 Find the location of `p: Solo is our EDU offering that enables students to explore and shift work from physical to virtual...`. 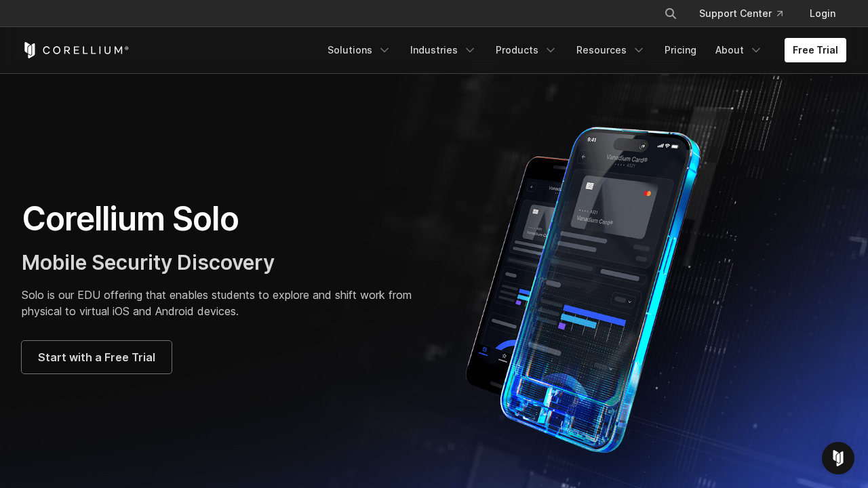

p: Solo is our EDU offering that enables students to explore and shift work from physical to virtual... is located at coordinates (221, 303).